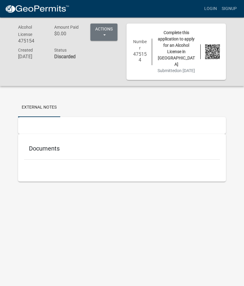 The height and width of the screenshot is (286, 244). I want to click on span: Status, so click(60, 50).